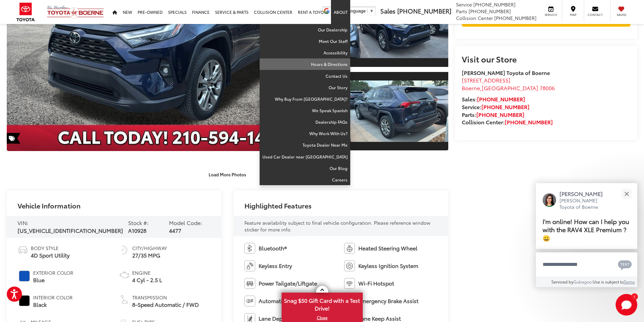 The height and width of the screenshot is (322, 644). Describe the element at coordinates (287, 301) in the screenshot. I see `span: Automatic High Beams` at that location.